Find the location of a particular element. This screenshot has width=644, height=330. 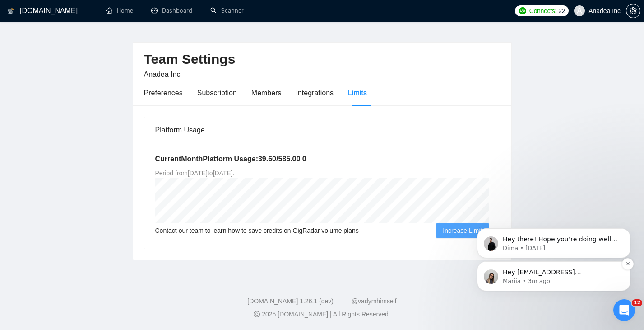

div: Preferences is located at coordinates (164, 92).